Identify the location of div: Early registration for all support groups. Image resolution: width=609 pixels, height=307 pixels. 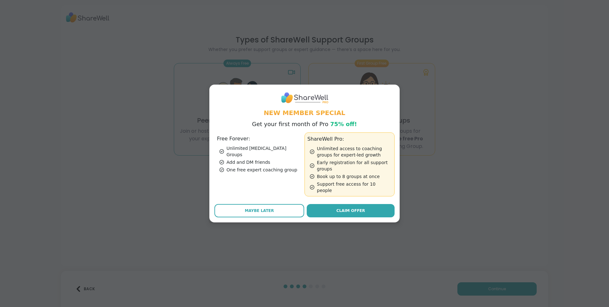
(351, 166).